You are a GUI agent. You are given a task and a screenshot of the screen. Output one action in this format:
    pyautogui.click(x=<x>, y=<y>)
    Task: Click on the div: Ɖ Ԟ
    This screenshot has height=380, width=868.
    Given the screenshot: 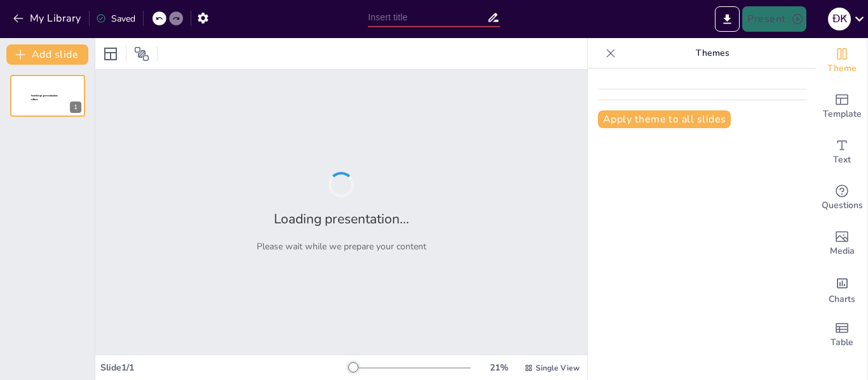 What is the action you would take?
    pyautogui.click(x=839, y=19)
    